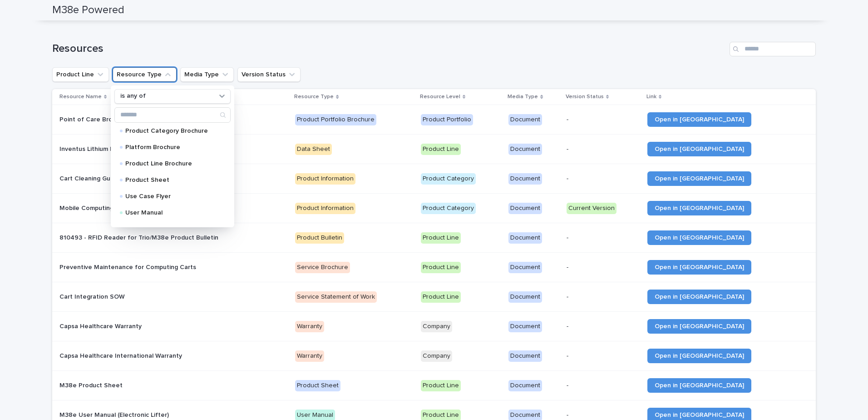  Describe the element at coordinates (335, 120) in the screenshot. I see `div: Product Portfolio Brochure` at that location.